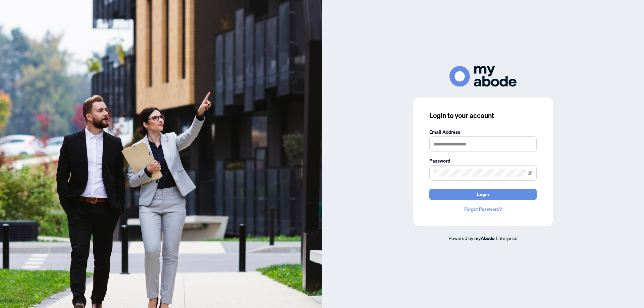 This screenshot has height=308, width=644. Describe the element at coordinates (461, 238) in the screenshot. I see `span: Powered by` at that location.